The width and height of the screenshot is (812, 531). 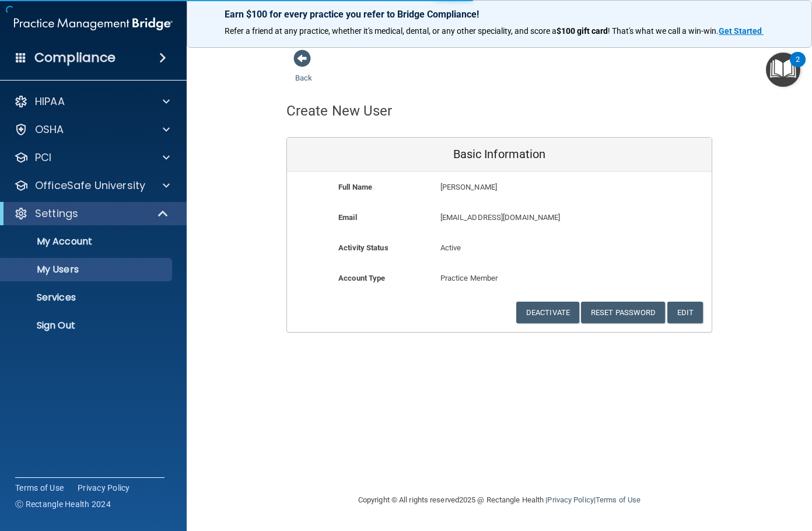 What do you see at coordinates (499, 154) in the screenshot?
I see `div: Basic Information` at bounding box center [499, 154].